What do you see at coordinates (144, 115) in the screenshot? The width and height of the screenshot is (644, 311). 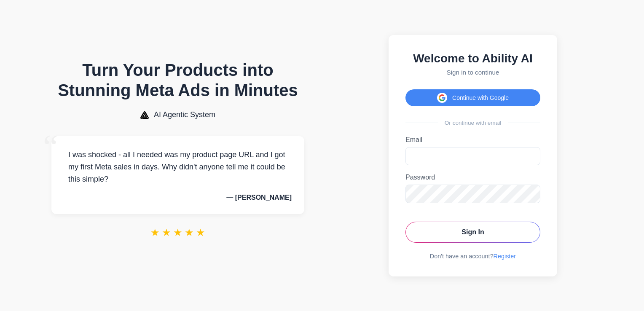 I see `img: AI Agentic System Logo` at bounding box center [144, 115].